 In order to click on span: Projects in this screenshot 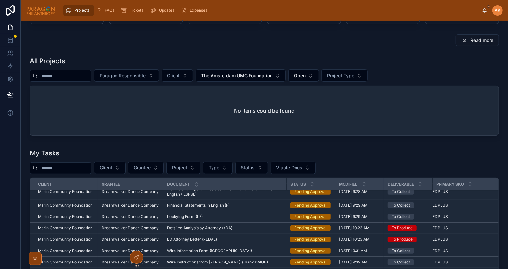, I will do `click(82, 10)`.